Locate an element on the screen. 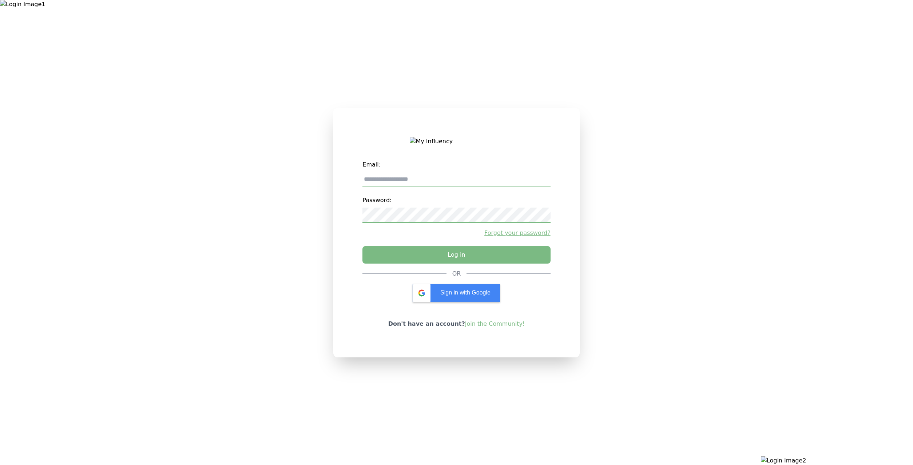 This screenshot has height=465, width=913. button: Log in is located at coordinates (456, 255).